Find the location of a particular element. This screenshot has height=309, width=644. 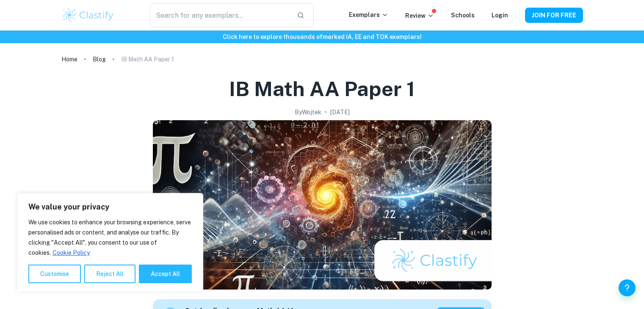

h1: IB Math AA Paper 1 is located at coordinates (322, 89).